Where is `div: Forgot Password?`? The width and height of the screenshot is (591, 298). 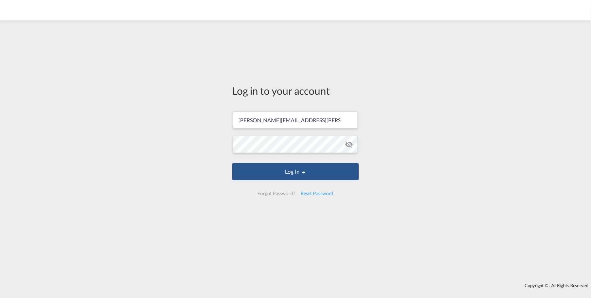 div: Forgot Password? is located at coordinates (276, 193).